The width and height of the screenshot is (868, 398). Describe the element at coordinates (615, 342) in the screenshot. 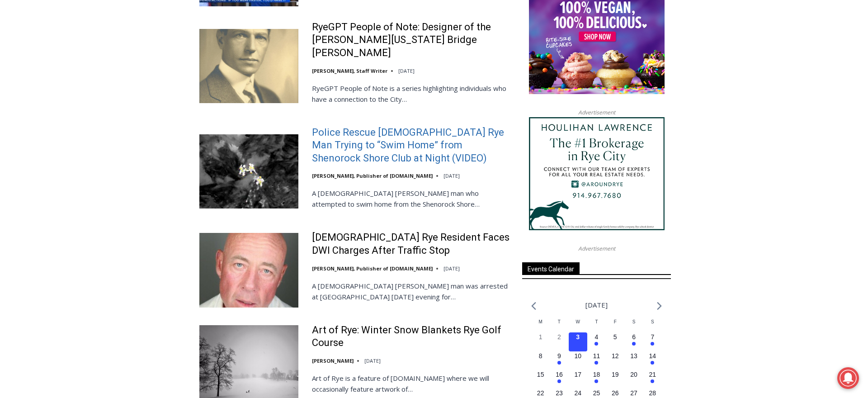

I see `button: 5` at that location.